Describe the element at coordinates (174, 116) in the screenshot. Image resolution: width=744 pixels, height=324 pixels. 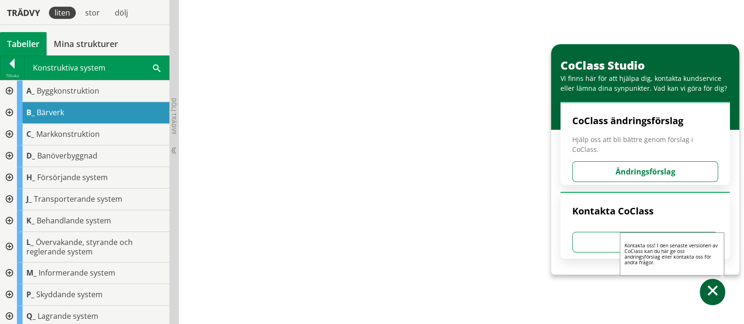
I see `span: Dölj trädvy` at that location.